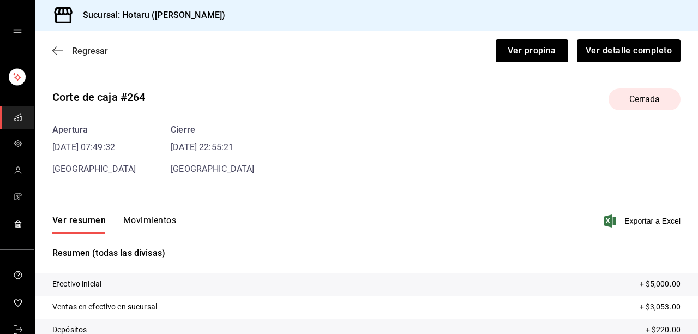 The height and width of the screenshot is (334, 698). Describe the element at coordinates (367, 253) in the screenshot. I see `p: Resumen (todas las divisas)` at that location.